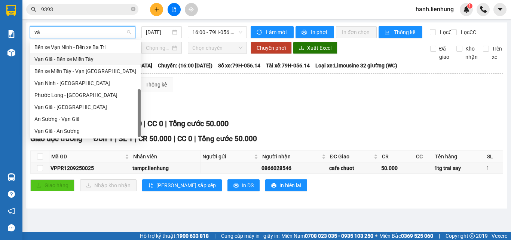  I want to click on span: Đã giao, so click(444, 53).